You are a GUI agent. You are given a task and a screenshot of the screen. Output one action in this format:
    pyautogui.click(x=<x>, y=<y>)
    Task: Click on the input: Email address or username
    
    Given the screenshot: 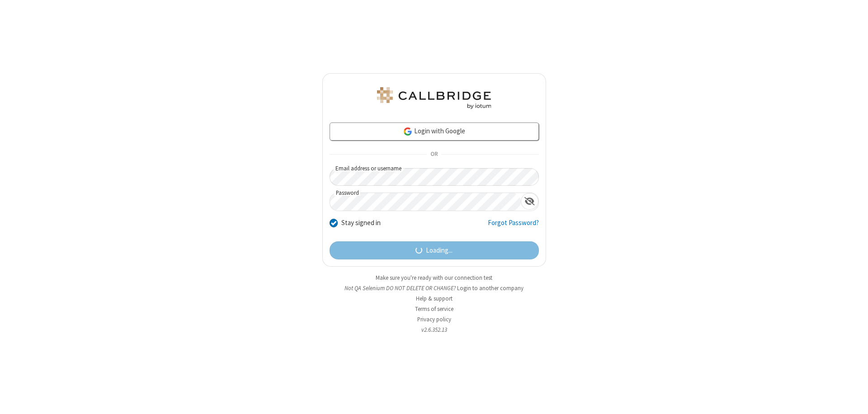 What is the action you would take?
    pyautogui.click(x=434, y=177)
    